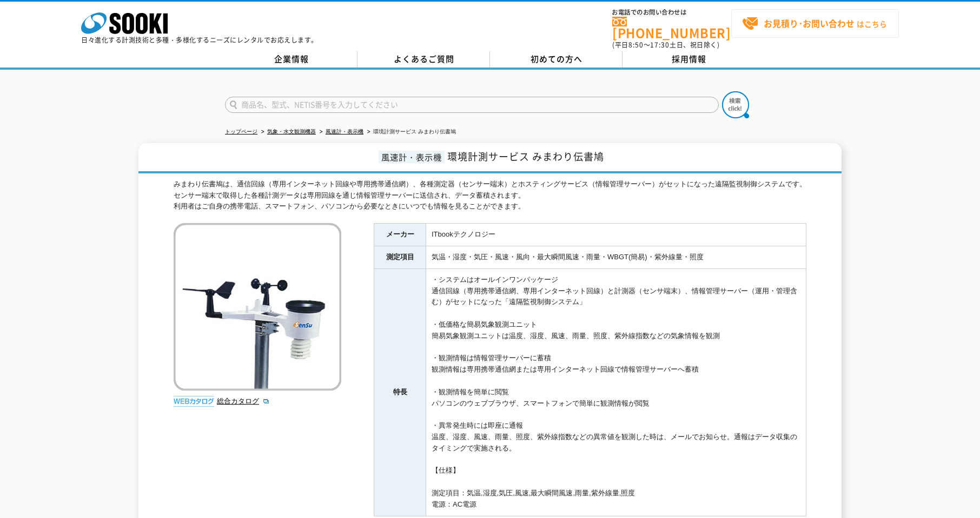 This screenshot has height=518, width=980. What do you see at coordinates (471, 105) in the screenshot?
I see `input: 商品名、型式、NETIS番号を入力してください` at bounding box center [471, 105].